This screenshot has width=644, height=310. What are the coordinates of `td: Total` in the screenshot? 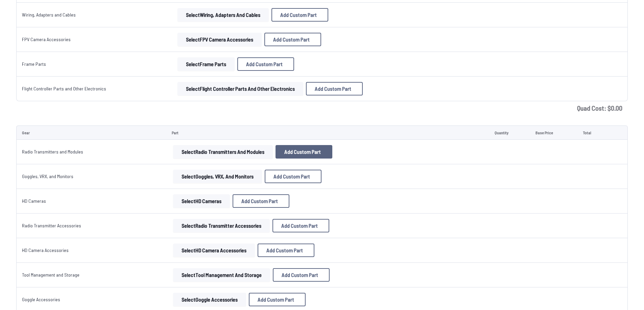 It's located at (594, 132).